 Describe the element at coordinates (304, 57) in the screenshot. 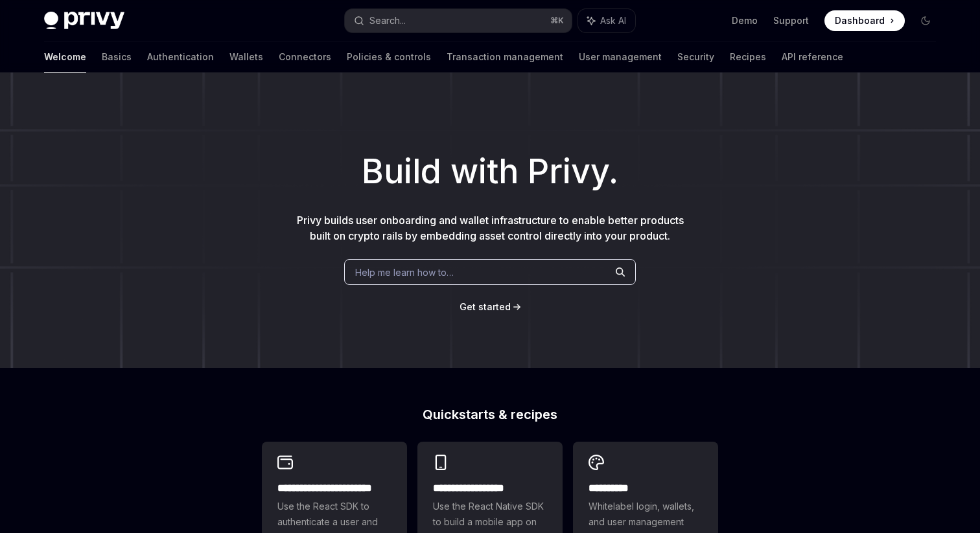

I see `a: Connectors` at that location.